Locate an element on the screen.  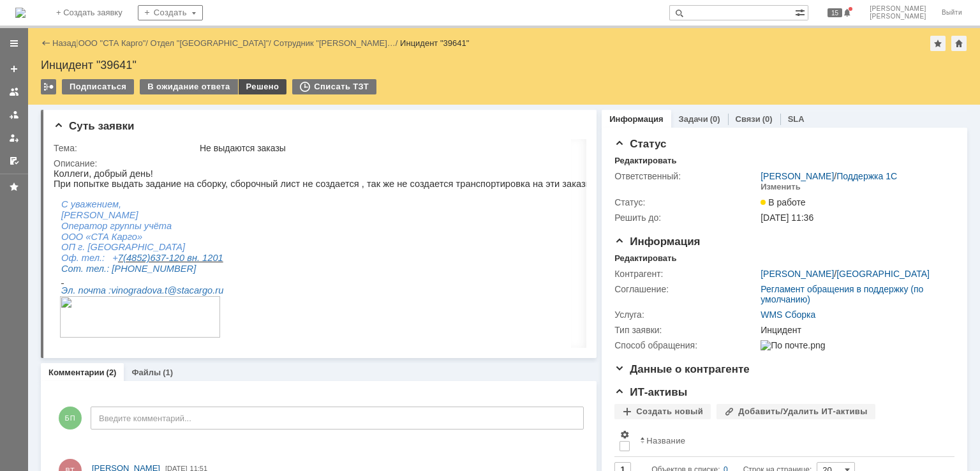
a: ООО "СТА Карго" is located at coordinates (112, 43).